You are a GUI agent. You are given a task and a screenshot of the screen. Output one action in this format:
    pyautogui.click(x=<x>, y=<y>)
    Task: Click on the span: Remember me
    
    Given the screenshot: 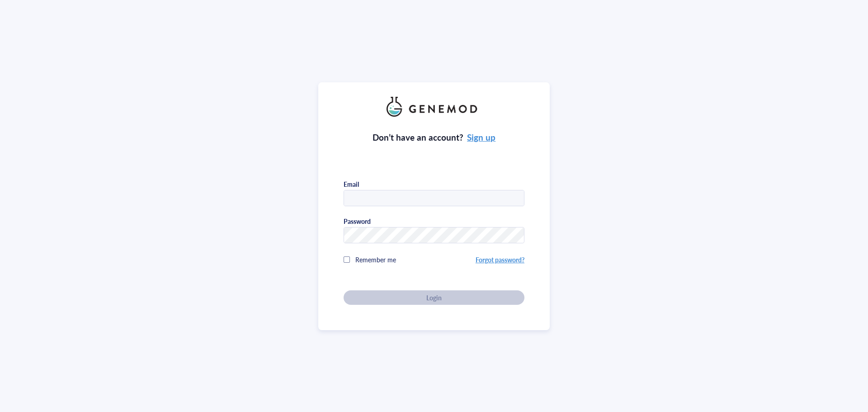 What is the action you would take?
    pyautogui.click(x=376, y=259)
    